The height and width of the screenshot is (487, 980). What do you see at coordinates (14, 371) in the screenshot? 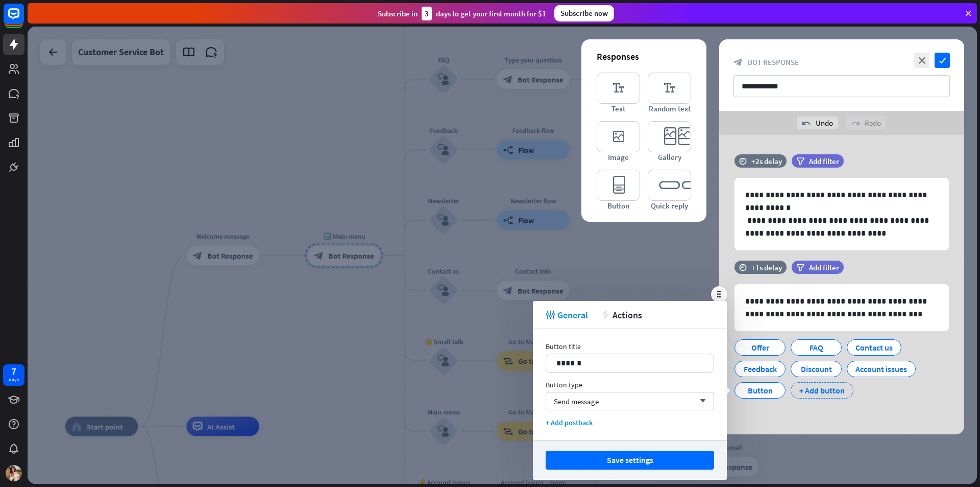
I see `div: 7` at bounding box center [14, 371].